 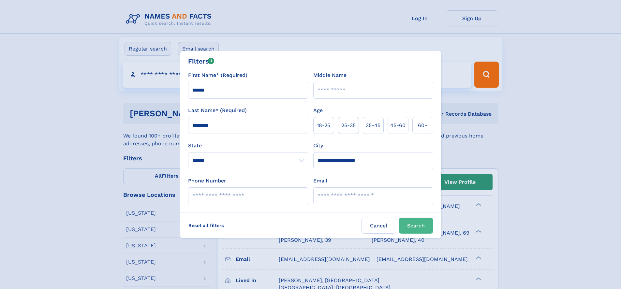 I want to click on span: 25‑35, so click(x=348, y=125).